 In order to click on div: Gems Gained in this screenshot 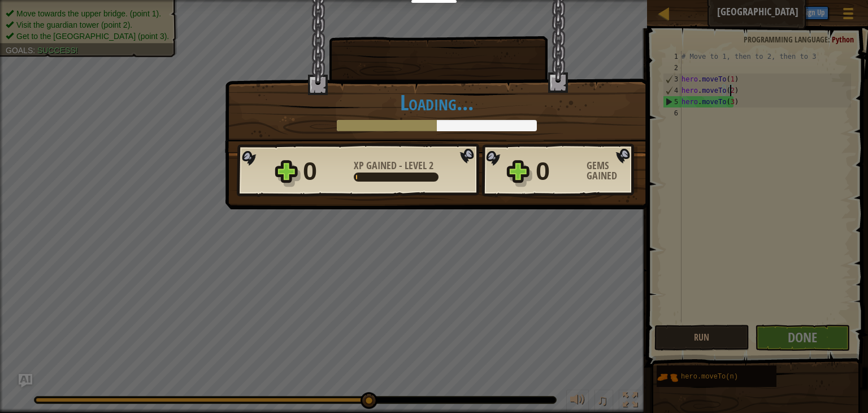, I will do `click(612, 171)`.